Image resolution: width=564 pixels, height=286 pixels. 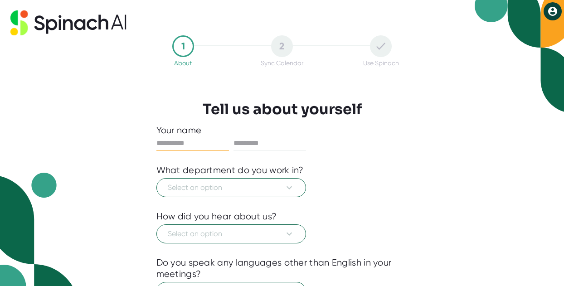 I want to click on div: About, so click(x=183, y=63).